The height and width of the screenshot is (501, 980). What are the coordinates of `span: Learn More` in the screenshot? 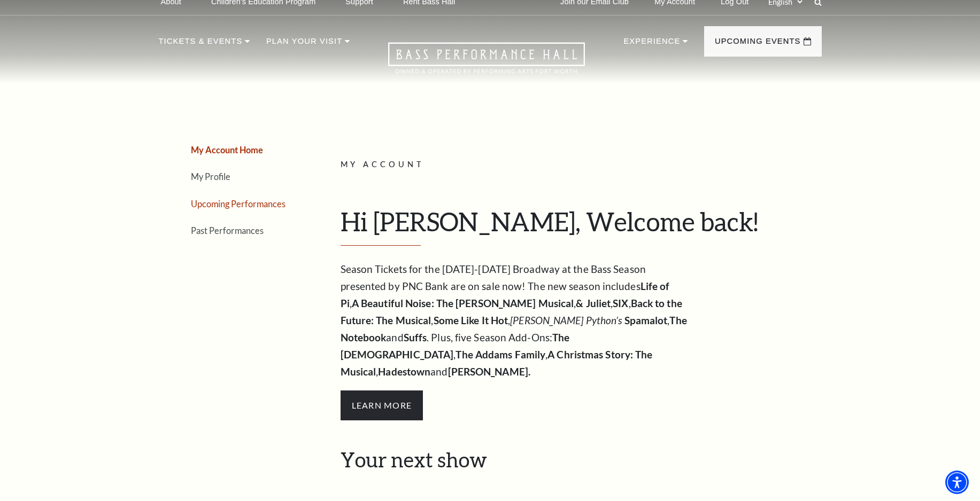 It's located at (382, 406).